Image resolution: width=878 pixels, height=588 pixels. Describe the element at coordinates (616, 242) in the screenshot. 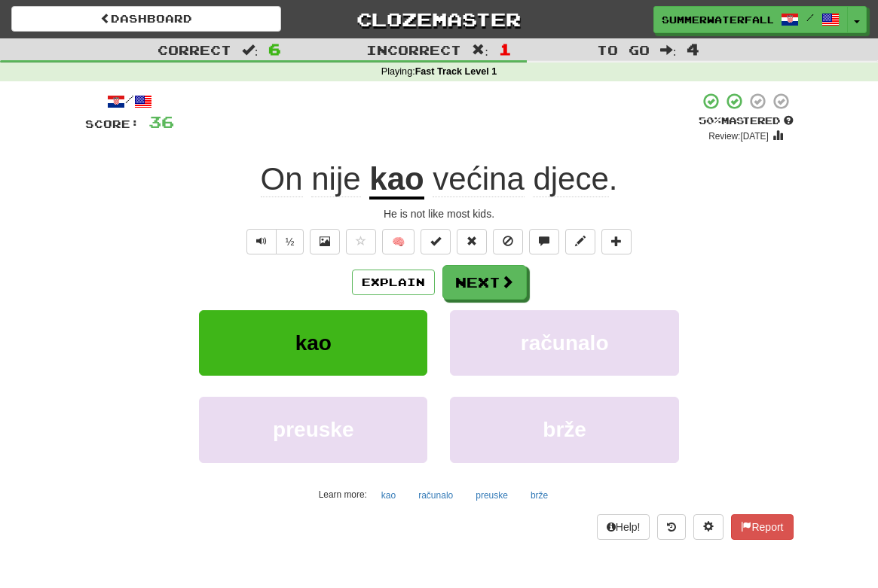

I see `button: Add to collection (alt+a)` at that location.